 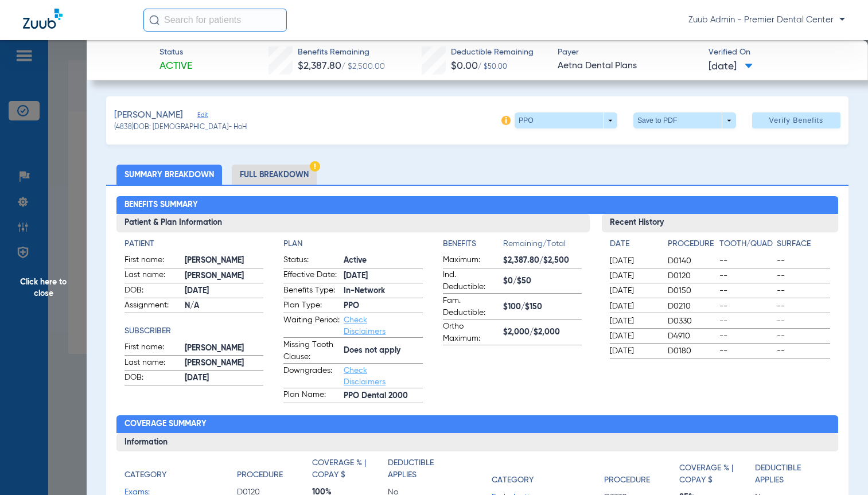 I want to click on li: Full Breakdown, so click(x=274, y=174).